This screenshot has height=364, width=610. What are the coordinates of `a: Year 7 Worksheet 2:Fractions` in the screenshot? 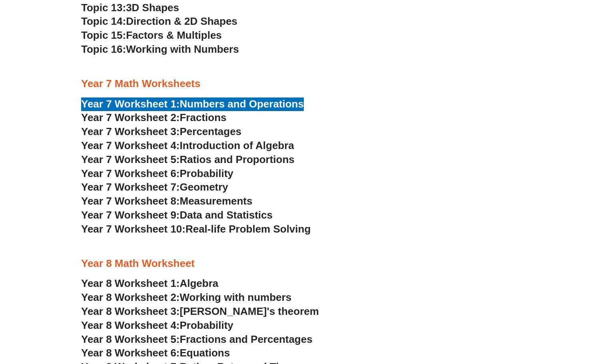 It's located at (154, 117).